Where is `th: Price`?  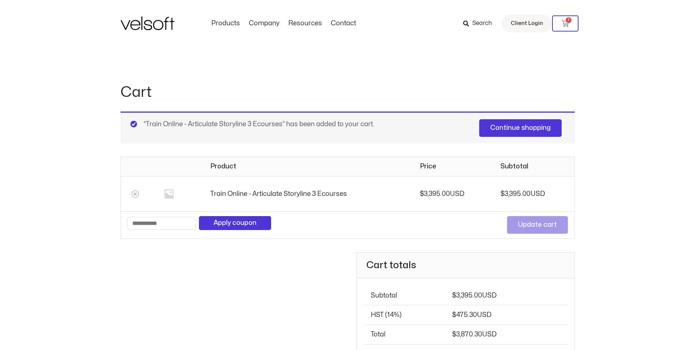
th: Price is located at coordinates (454, 166).